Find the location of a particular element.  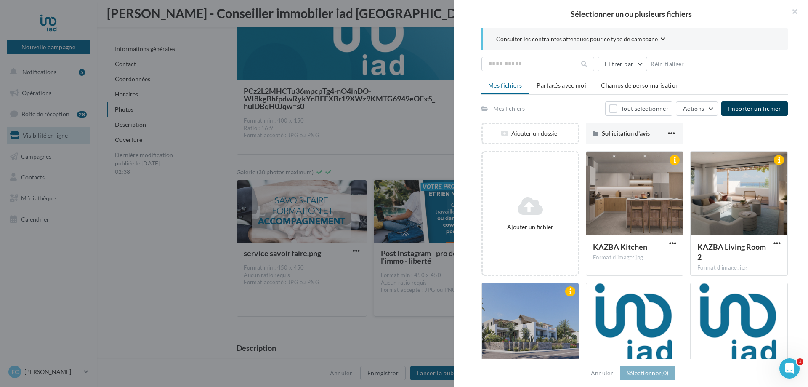

span: (0) is located at coordinates (665, 373).